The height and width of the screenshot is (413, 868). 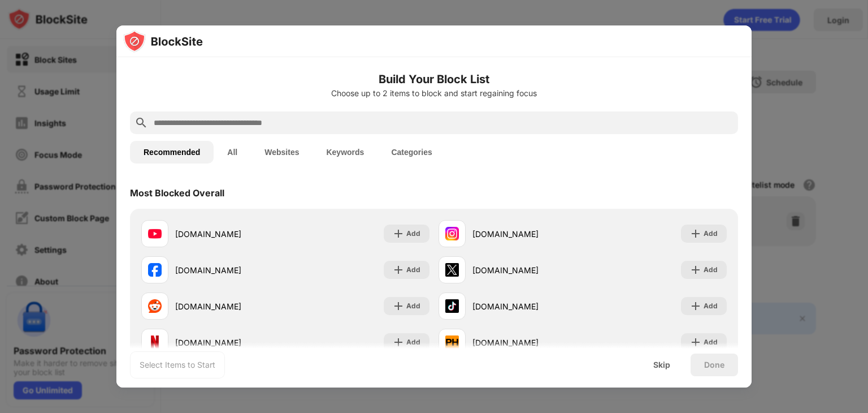 What do you see at coordinates (345, 152) in the screenshot?
I see `button: Keywords` at bounding box center [345, 152].